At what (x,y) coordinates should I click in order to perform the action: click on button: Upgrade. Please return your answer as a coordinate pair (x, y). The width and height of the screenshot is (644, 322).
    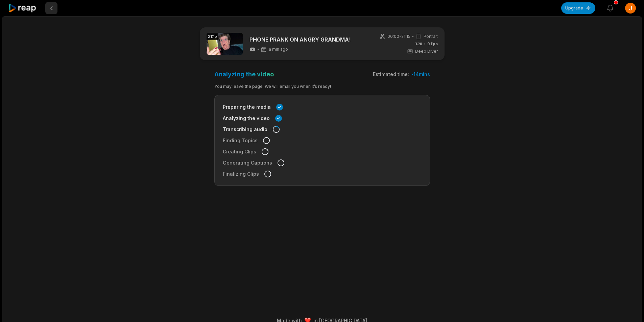
    Looking at the image, I should click on (578, 8).